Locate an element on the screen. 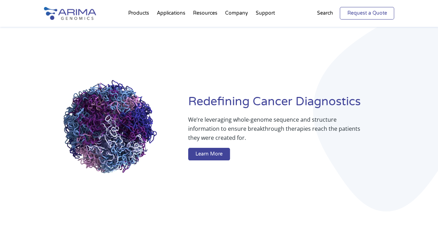  img: Arima-Genomics-logo is located at coordinates (70, 13).